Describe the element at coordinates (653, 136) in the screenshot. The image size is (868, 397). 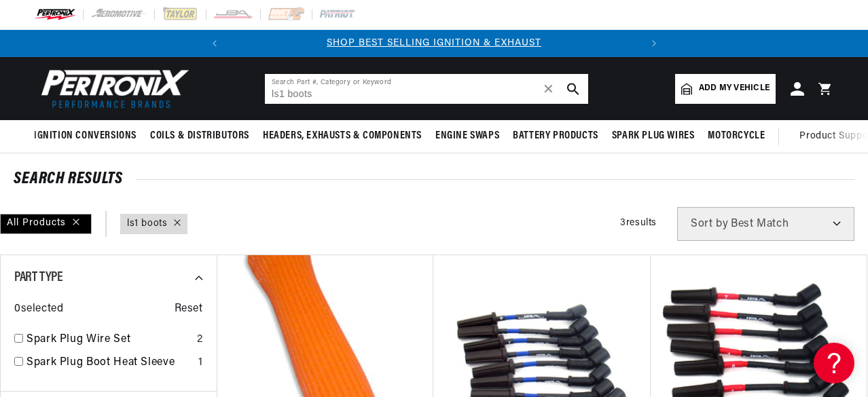
I see `summary: Spark Plug Wires` at that location.